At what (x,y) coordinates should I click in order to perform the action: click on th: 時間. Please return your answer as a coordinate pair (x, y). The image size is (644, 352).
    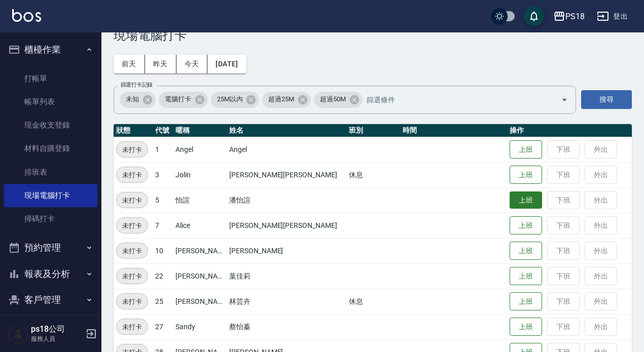
    Looking at the image, I should click on (454, 131).